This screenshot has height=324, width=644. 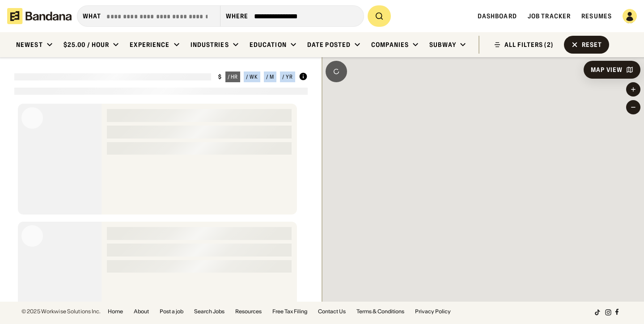 I want to click on a: Resources, so click(x=248, y=312).